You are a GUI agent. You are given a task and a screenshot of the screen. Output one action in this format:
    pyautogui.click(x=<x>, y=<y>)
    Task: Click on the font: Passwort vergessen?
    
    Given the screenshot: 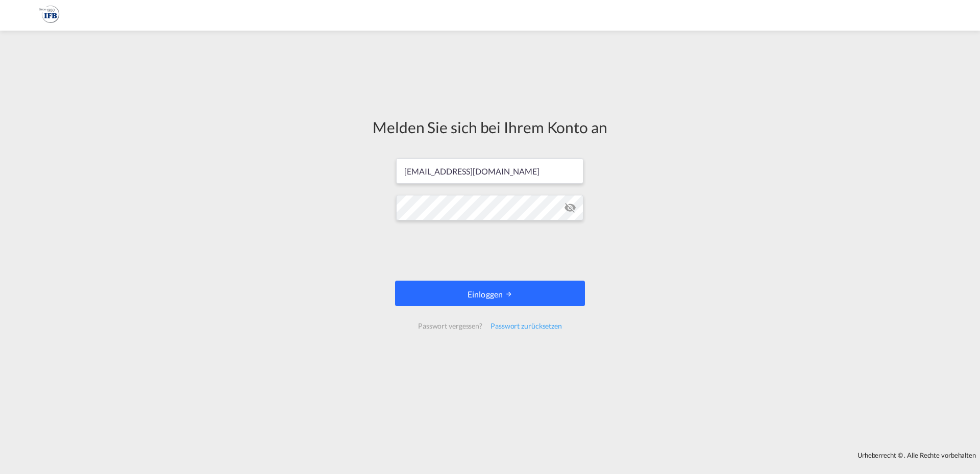 What is the action you would take?
    pyautogui.click(x=450, y=326)
    